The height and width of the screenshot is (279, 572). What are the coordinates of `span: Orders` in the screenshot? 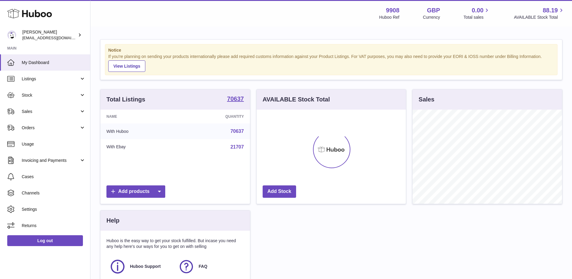 It's located at (50, 127).